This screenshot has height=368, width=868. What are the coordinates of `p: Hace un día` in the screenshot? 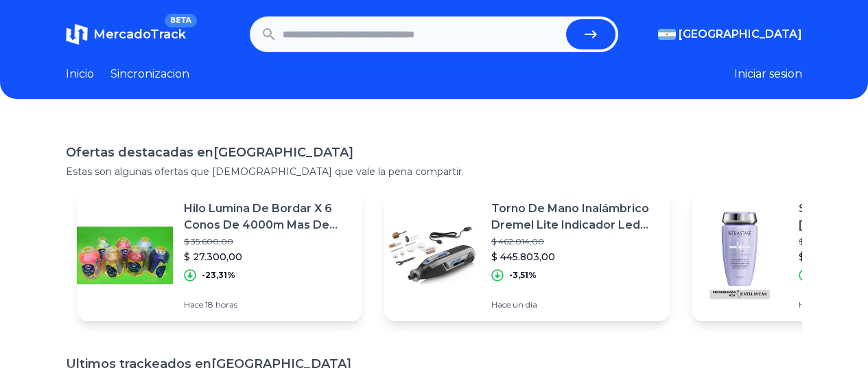 It's located at (575, 305).